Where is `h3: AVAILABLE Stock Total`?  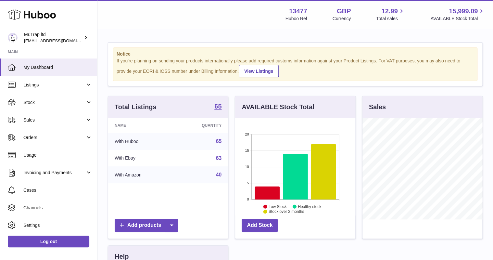
h3: AVAILABLE Stock Total is located at coordinates (277, 107).